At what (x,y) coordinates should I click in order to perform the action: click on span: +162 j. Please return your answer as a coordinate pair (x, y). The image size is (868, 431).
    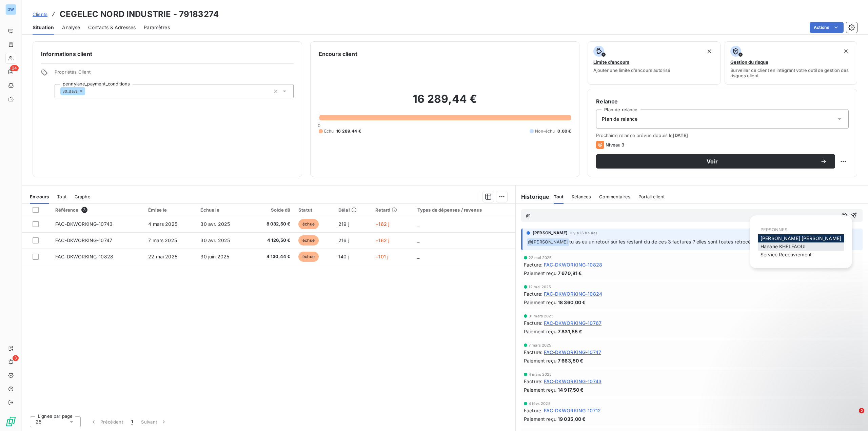
    Looking at the image, I should click on (382, 224).